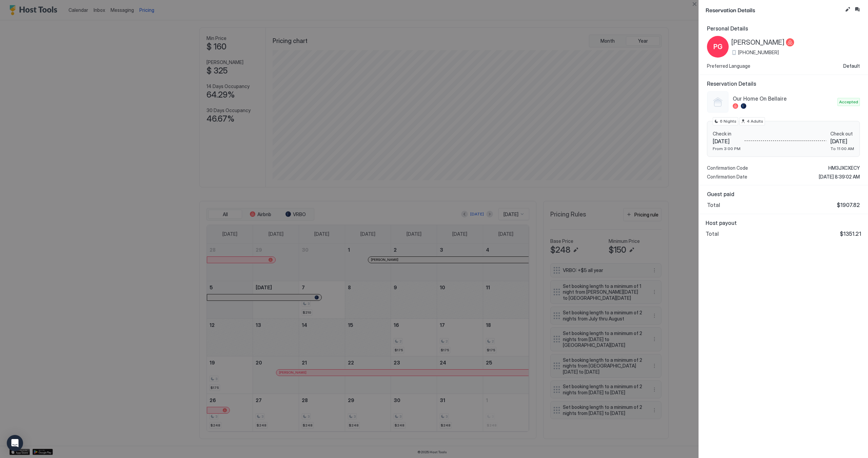  What do you see at coordinates (755, 121) in the screenshot?
I see `span: 4 Adults` at bounding box center [755, 121].